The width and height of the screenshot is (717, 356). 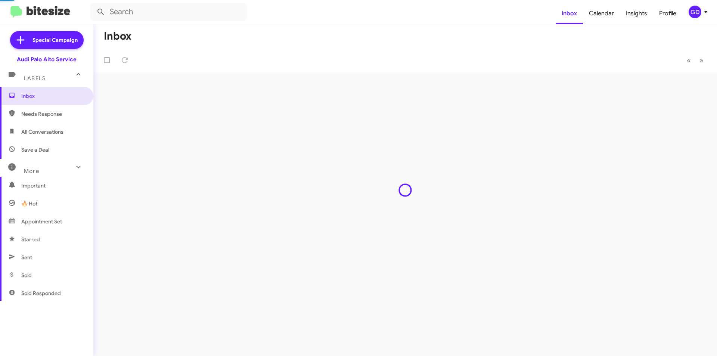 I want to click on input: Search, so click(x=169, y=12).